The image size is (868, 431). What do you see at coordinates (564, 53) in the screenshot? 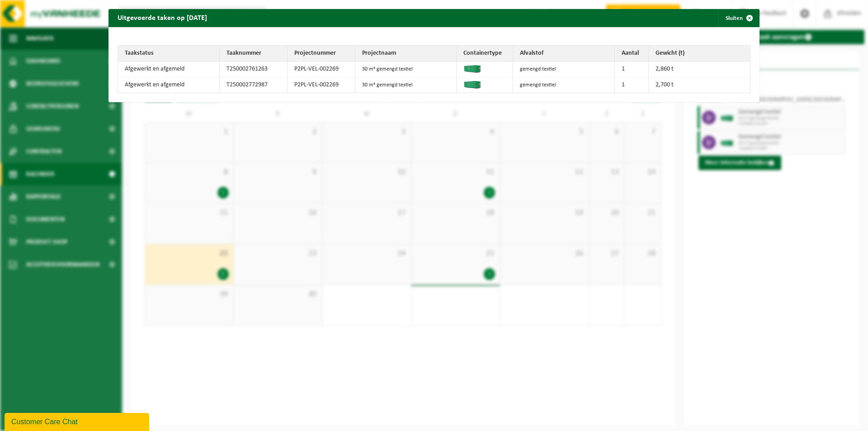
I see `th: Afvalstof` at bounding box center [564, 53].